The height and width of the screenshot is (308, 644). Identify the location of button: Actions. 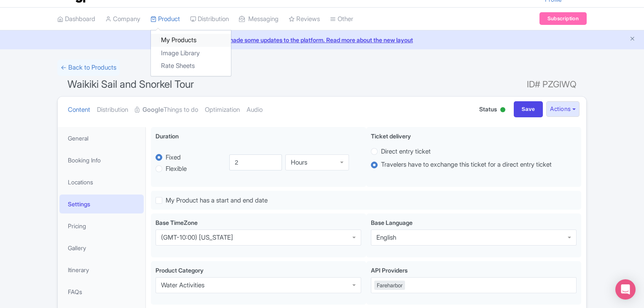
(563, 109).